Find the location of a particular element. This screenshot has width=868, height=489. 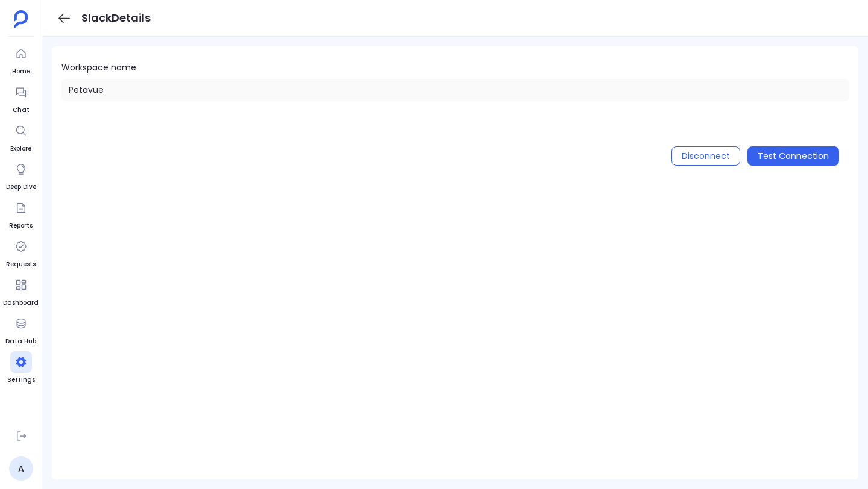

a: Home is located at coordinates (21, 60).